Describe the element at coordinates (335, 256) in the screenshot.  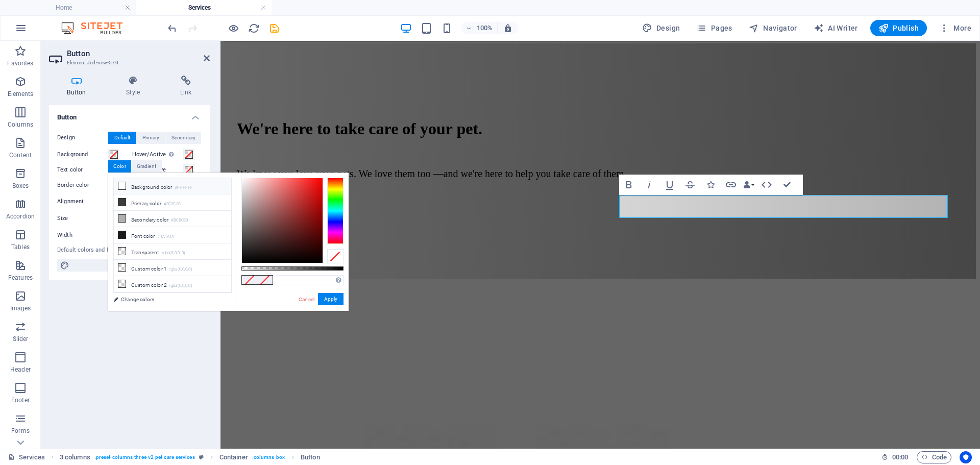
I see `div: Clear Color Selection` at that location.